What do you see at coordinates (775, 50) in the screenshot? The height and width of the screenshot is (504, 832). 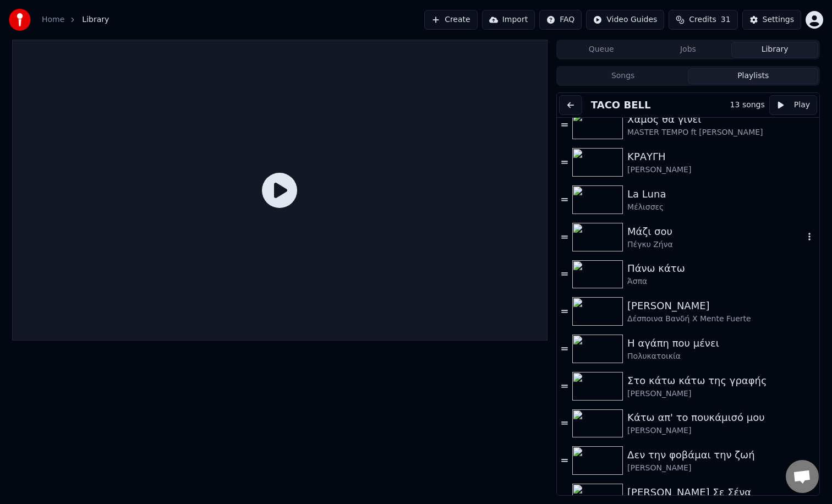 I see `button: Library` at bounding box center [775, 50].